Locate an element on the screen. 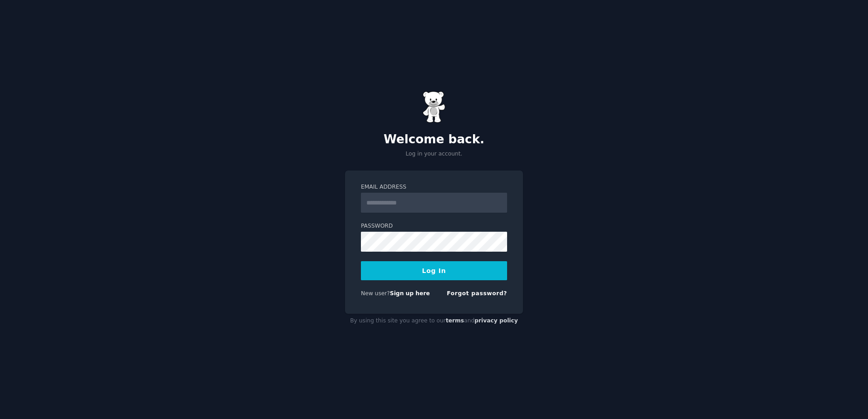  a: terms is located at coordinates (455, 321).